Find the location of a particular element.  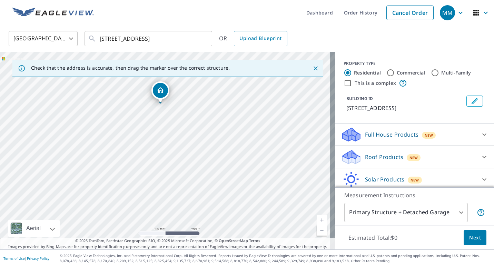

label: Commercial is located at coordinates (411, 73).